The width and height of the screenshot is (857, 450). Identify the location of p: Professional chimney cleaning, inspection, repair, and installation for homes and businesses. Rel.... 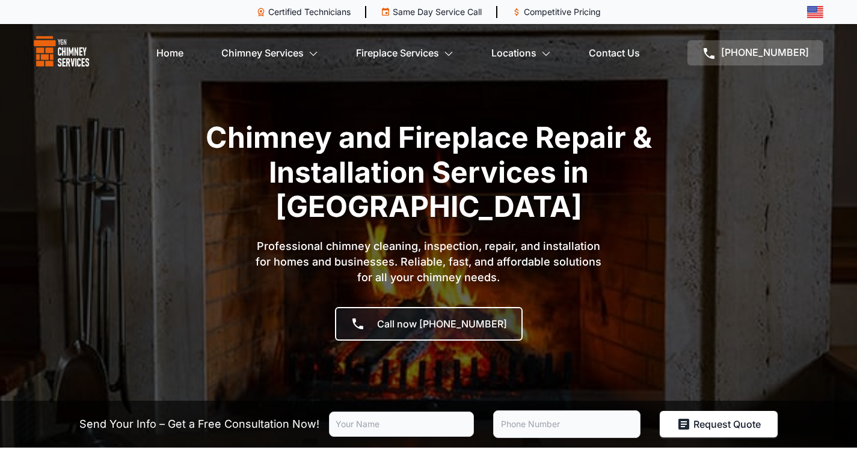
(429, 262).